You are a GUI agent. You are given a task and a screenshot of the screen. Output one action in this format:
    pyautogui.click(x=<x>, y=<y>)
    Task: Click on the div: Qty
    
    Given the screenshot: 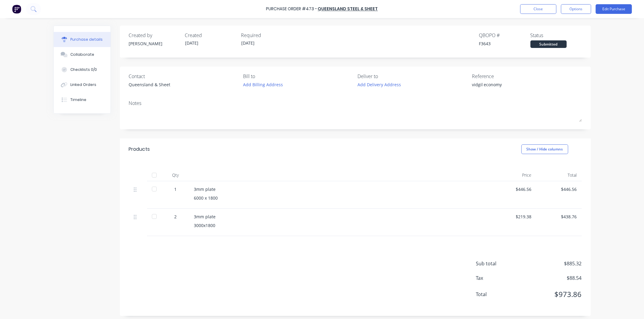 What is the action you would take?
    pyautogui.click(x=176, y=175)
    